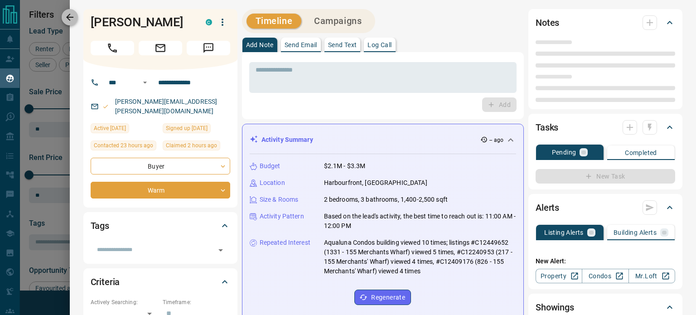 The width and height of the screenshot is (696, 315). I want to click on p: Aqualuna Condos building viewed 10 times; listings #C12449652 (1331 - 155 Merchants Wharf) viewed..., so click(420, 257).